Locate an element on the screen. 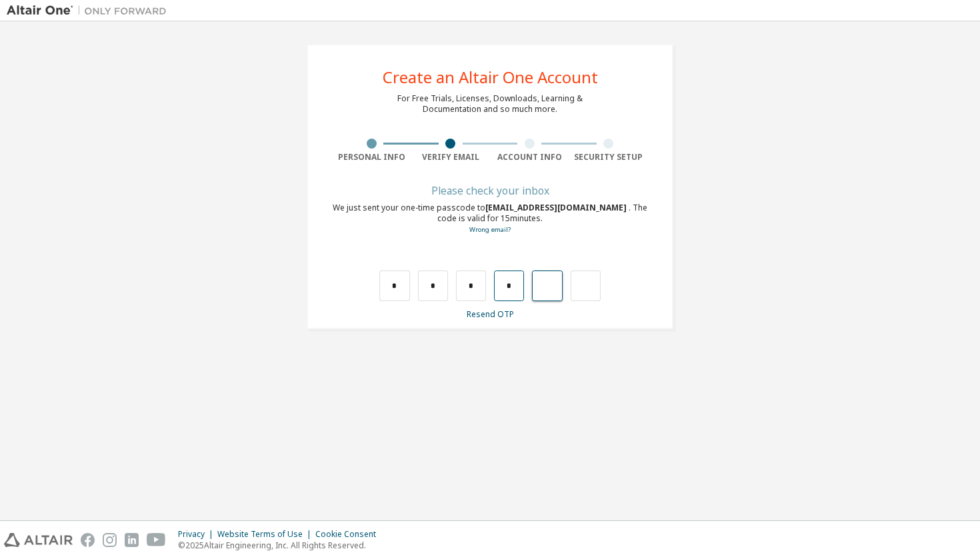  img: facebook.svg is located at coordinates (87, 539).